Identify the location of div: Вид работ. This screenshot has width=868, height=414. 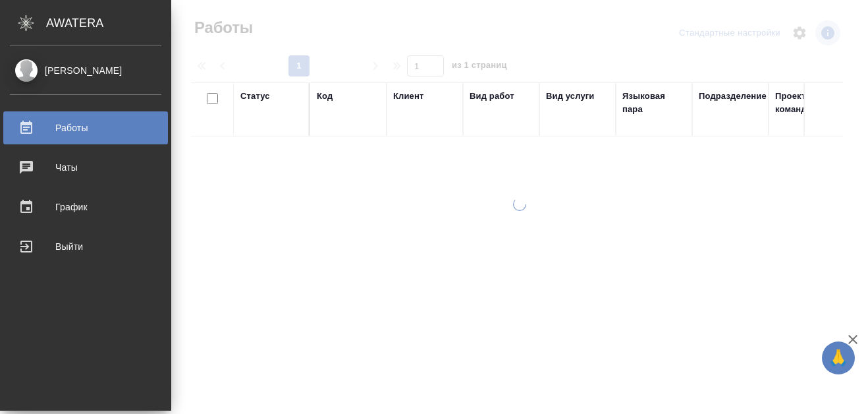
(492, 96).